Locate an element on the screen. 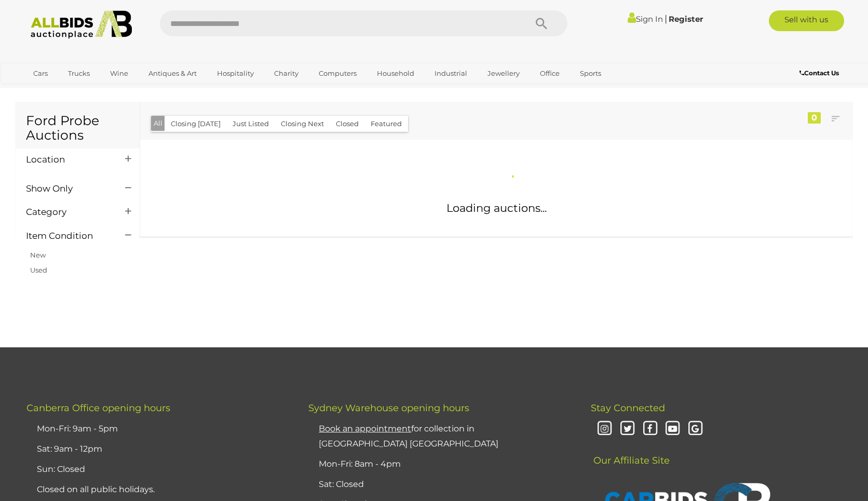 The width and height of the screenshot is (868, 501). a: Industrial is located at coordinates (450, 73).